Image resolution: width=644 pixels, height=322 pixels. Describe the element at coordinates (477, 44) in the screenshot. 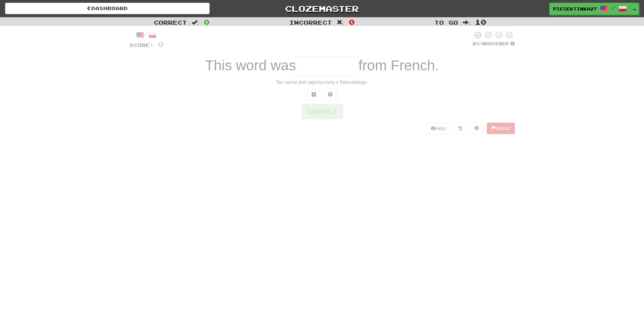

I see `span: 25 %` at that location.